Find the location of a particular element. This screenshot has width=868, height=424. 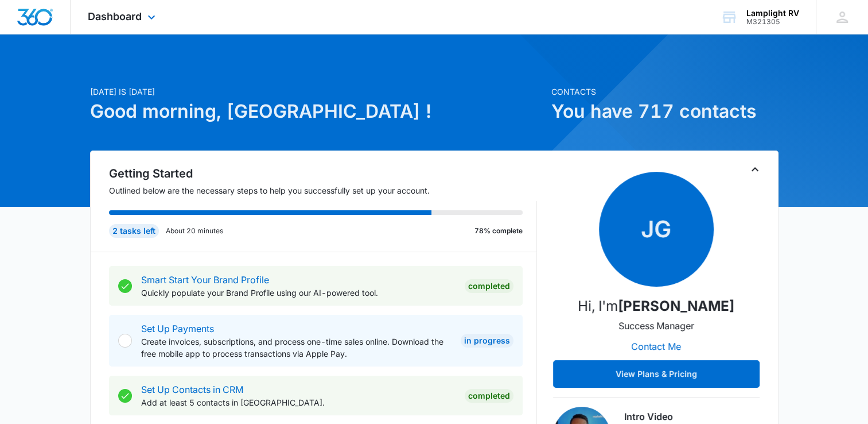

div: 2 tasks left is located at coordinates (133, 231).